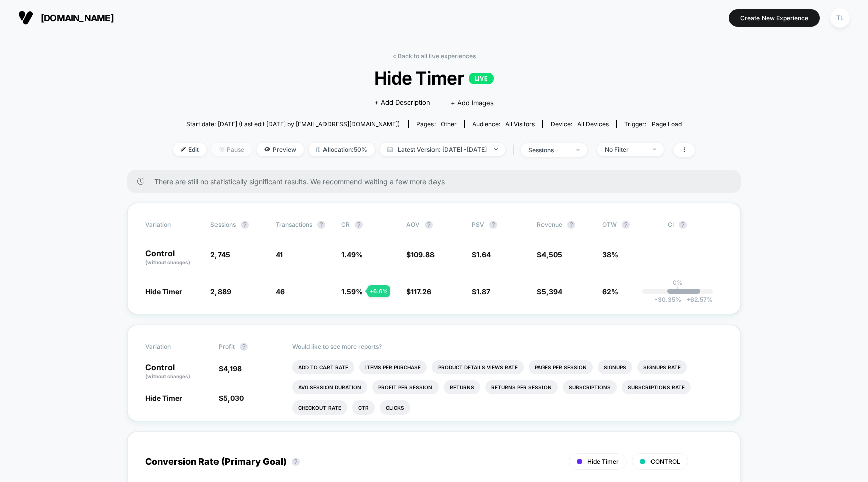  What do you see at coordinates (522, 387) in the screenshot?
I see `li: Returns Per Session` at bounding box center [522, 387].